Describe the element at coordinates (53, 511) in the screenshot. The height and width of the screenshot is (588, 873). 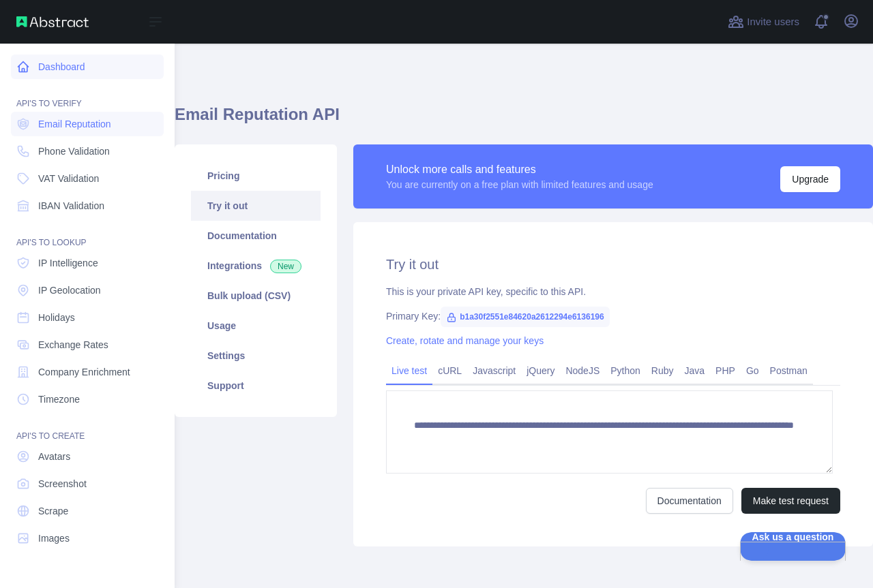
I see `span: Scrape` at that location.